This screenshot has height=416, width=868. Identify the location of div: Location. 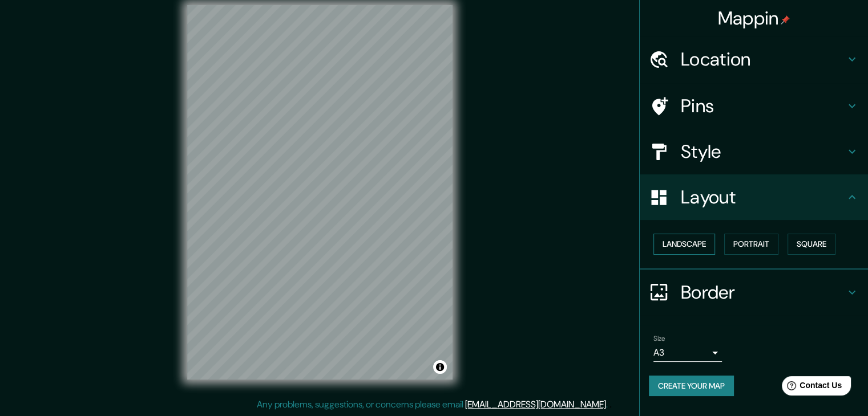
(754, 60).